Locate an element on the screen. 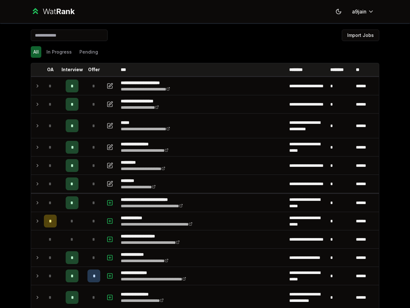  a: WatRank is located at coordinates (53, 12).